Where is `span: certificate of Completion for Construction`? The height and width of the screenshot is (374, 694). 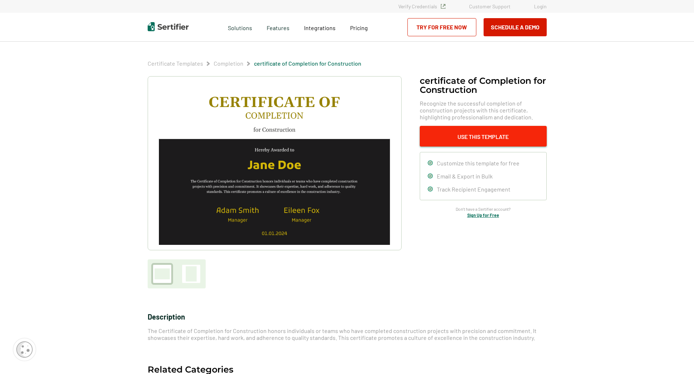
span: certificate of Completion for Construction is located at coordinates (308, 64).